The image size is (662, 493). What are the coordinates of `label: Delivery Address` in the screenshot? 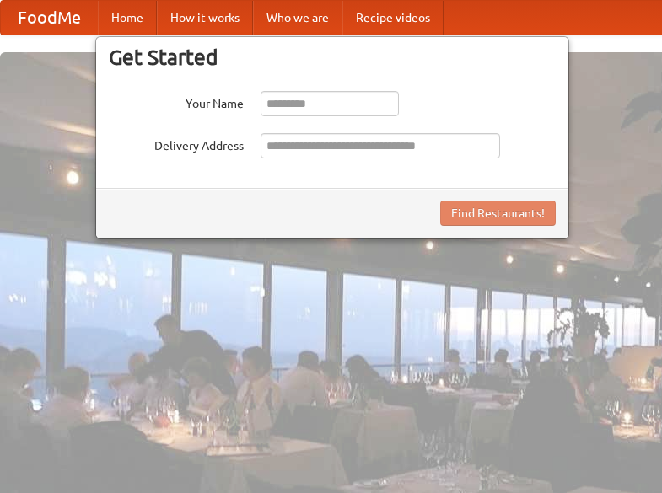 It's located at (176, 143).